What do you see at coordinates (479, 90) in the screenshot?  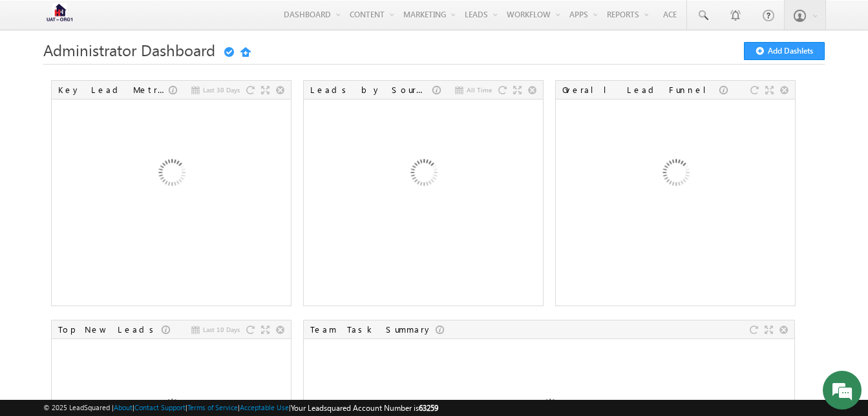 I see `span: All Time` at bounding box center [479, 90].